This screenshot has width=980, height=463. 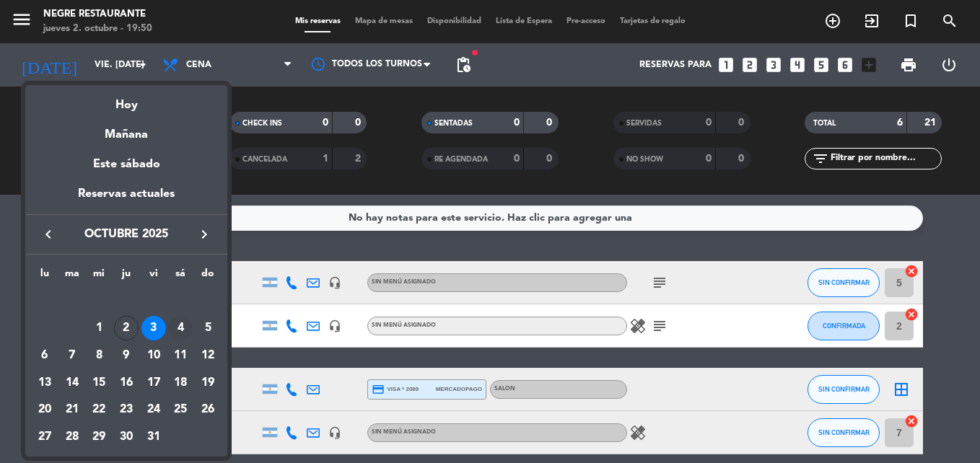 What do you see at coordinates (48, 235) in the screenshot?
I see `button: keyboard_arrow_left` at bounding box center [48, 235].